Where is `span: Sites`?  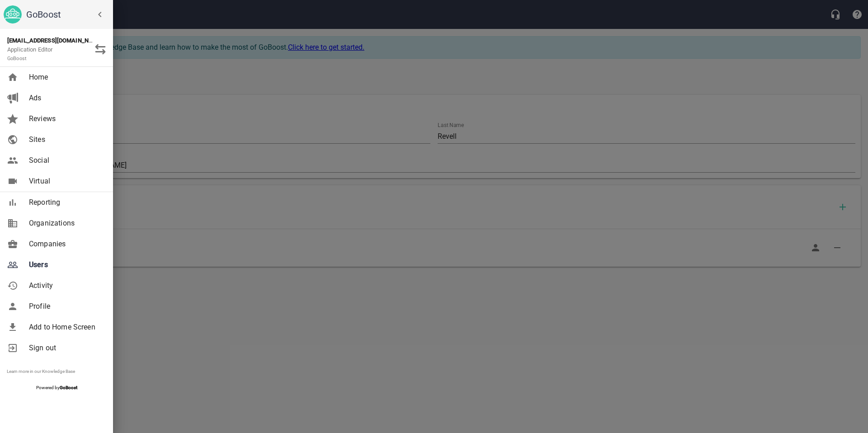 span: Sites is located at coordinates (65, 140).